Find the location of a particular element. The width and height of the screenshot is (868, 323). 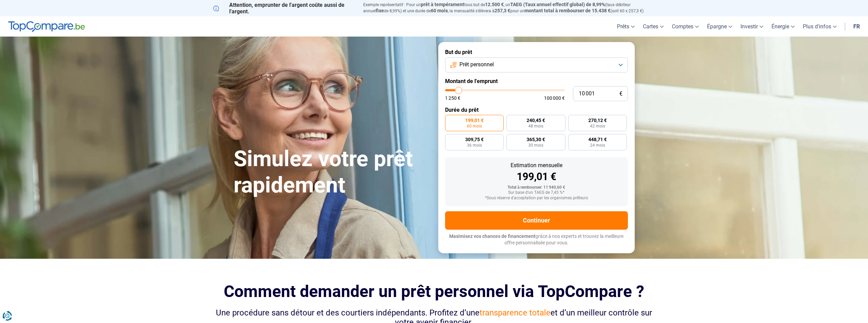

span: 12.500 € is located at coordinates (494, 5).